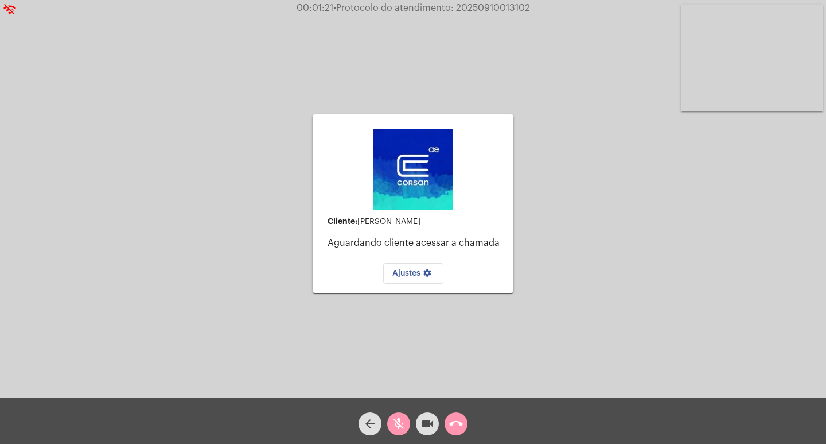 This screenshot has height=444, width=826. Describe the element at coordinates (315, 8) in the screenshot. I see `span: 00:01:21` at that location.